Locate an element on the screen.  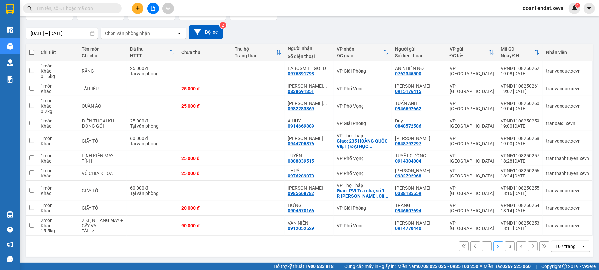
span: Miền Bắc is located at coordinates (507, 266).